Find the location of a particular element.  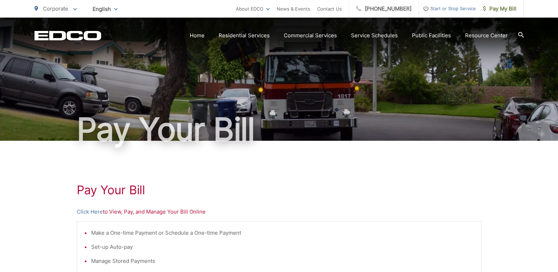

a: Residential Services is located at coordinates (244, 36).